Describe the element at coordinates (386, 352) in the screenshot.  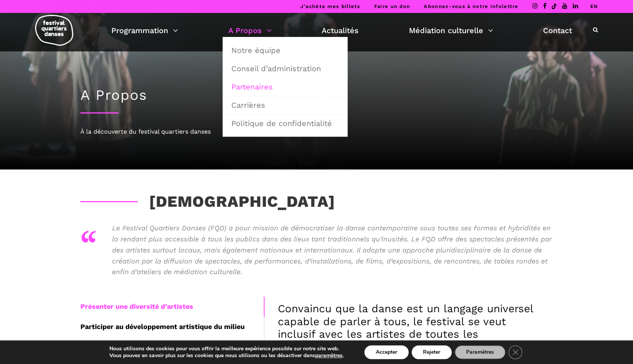
I see `button: Accepter` at that location.